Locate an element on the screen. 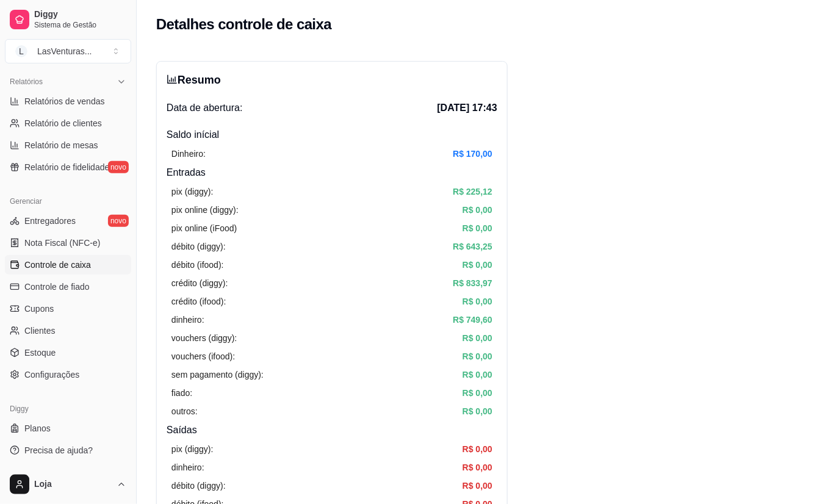 The image size is (814, 504). a: Relatórios de vendas is located at coordinates (68, 101).